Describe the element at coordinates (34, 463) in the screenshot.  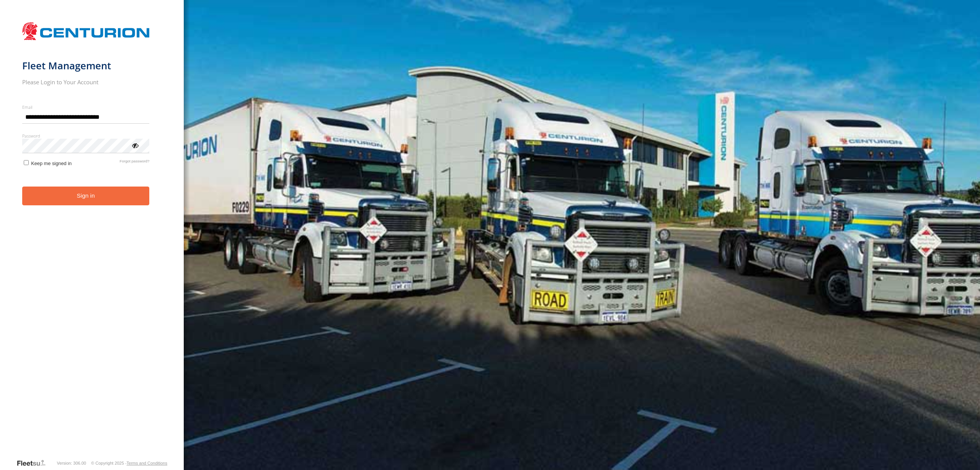
I see `a: Visit our Website` at that location.